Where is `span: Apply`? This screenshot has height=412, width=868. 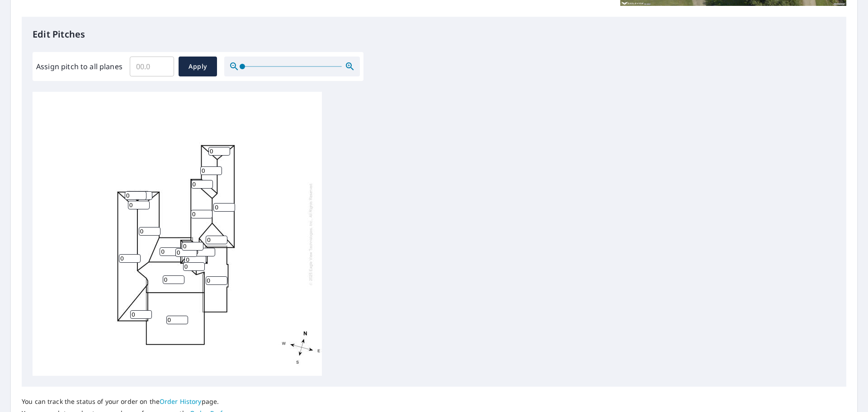 span: Apply is located at coordinates (197, 67).